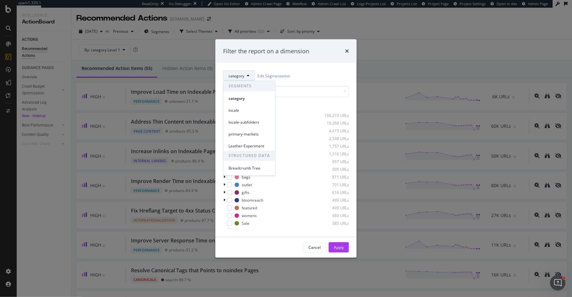  I want to click on div: bags, so click(246, 177).